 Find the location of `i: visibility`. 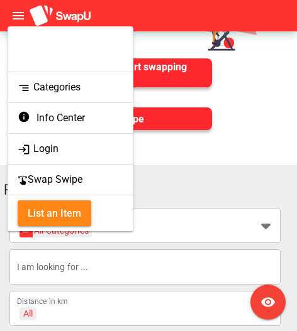

i: visibility is located at coordinates (268, 302).